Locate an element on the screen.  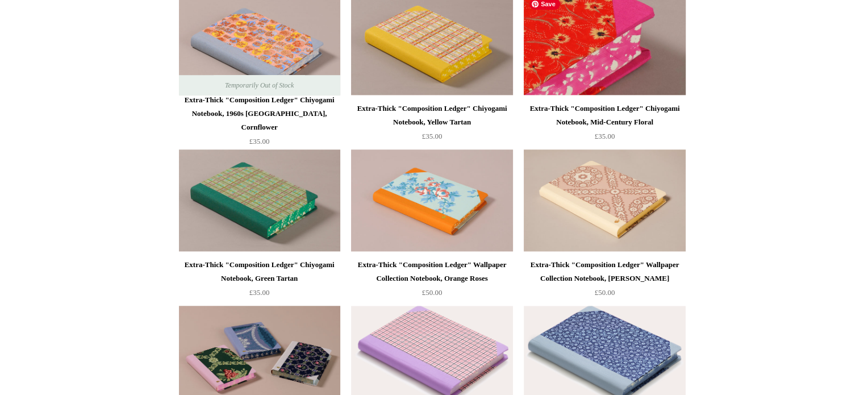
a: Extra-Thick "Composition Ledger" Chiyogami Notebook, Green Tartan Extra-Thick "Composition Ledger... is located at coordinates (260, 201).